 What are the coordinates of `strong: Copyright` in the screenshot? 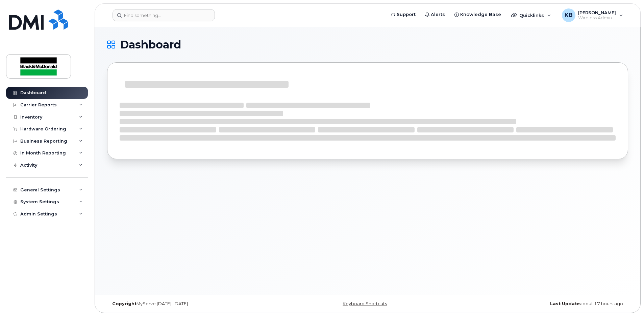 It's located at (124, 303).